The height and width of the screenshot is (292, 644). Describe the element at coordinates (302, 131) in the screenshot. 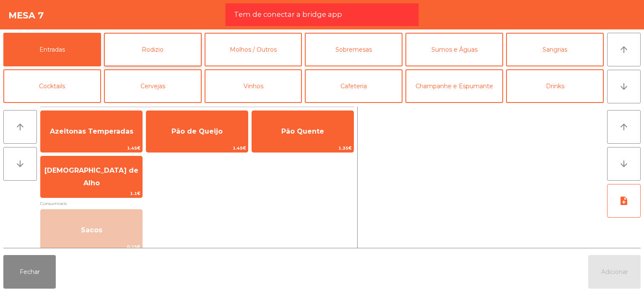

I see `span: Pão Quente` at that location.